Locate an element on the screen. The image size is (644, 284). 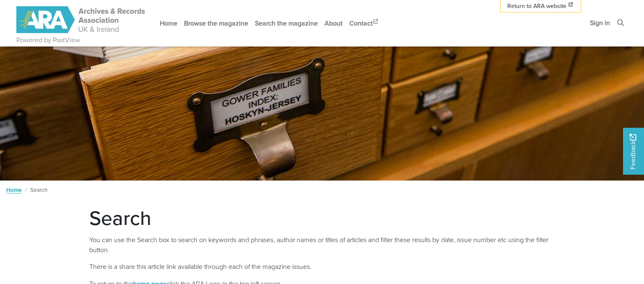
p: There is a share this article link available through each of the magazine issues. is located at coordinates (322, 267).